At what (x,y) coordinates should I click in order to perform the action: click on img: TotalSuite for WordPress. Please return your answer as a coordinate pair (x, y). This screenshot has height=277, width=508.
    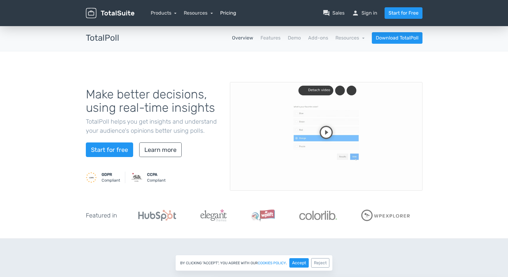
    Looking at the image, I should click on (110, 13).